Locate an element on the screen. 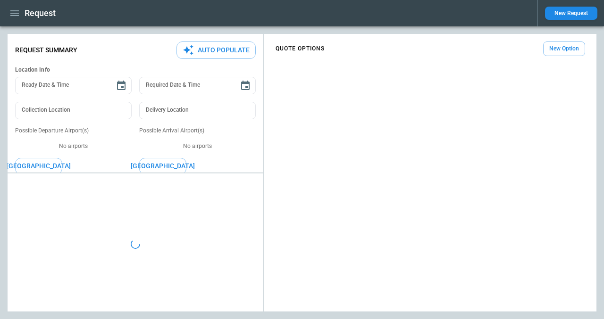 The width and height of the screenshot is (604, 319). h1: Request is located at coordinates (40, 13).